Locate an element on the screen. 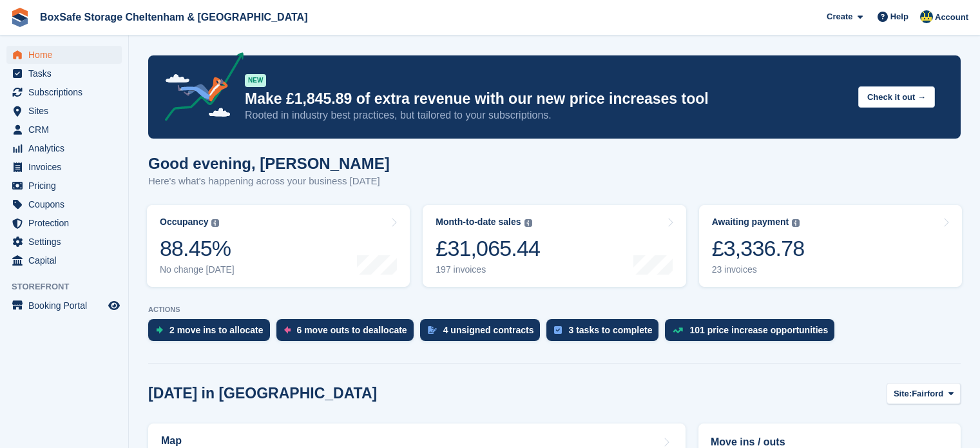  span: Invoices is located at coordinates (67, 167).